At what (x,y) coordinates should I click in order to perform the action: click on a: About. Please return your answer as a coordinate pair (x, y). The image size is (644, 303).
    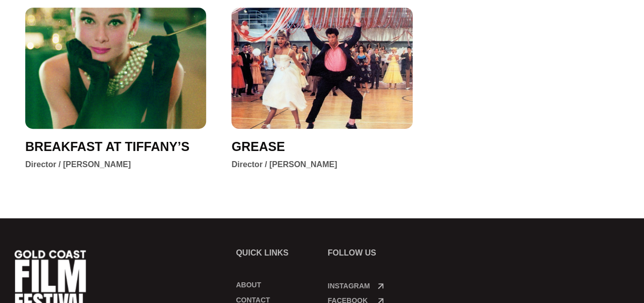
    Looking at the image, I should click on (277, 285).